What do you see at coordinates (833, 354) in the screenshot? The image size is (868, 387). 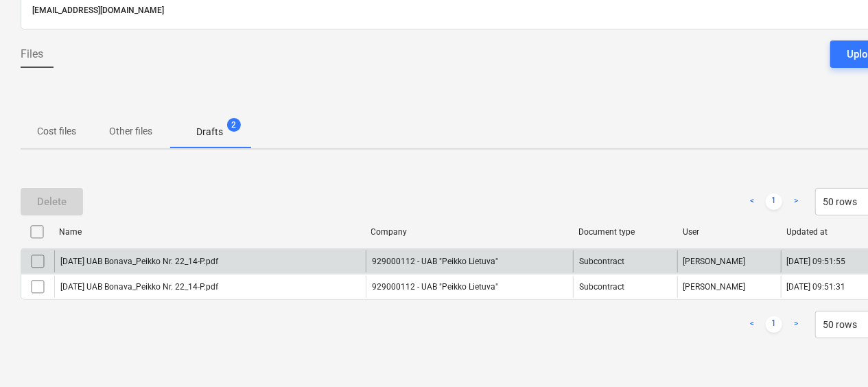 I see `div: Chat Widget` at bounding box center [833, 354].